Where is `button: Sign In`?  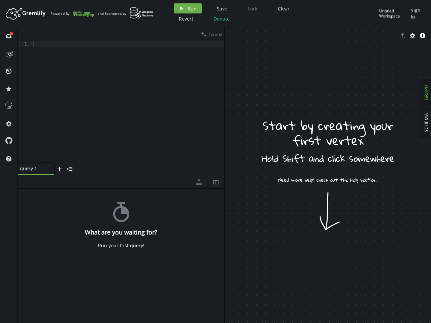
button: Sign In is located at coordinates (417, 13).